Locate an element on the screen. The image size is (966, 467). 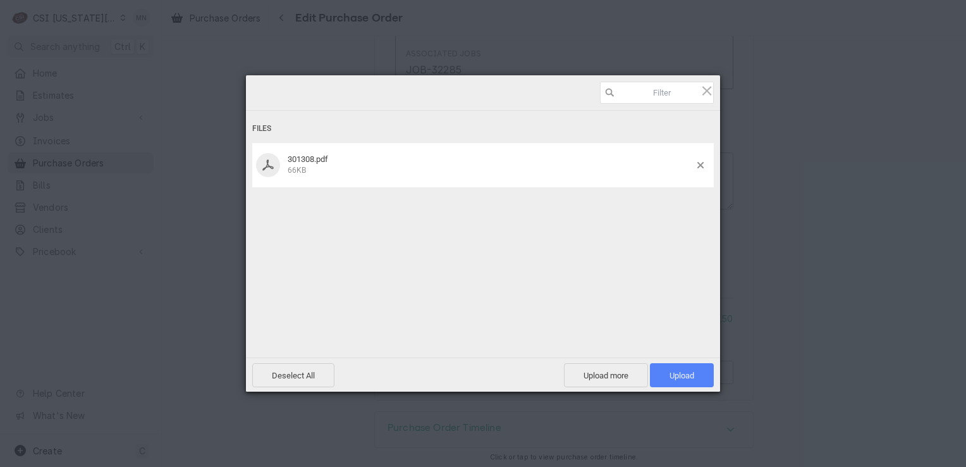
span: Click here or hit ESC to close picker is located at coordinates (707, 90).